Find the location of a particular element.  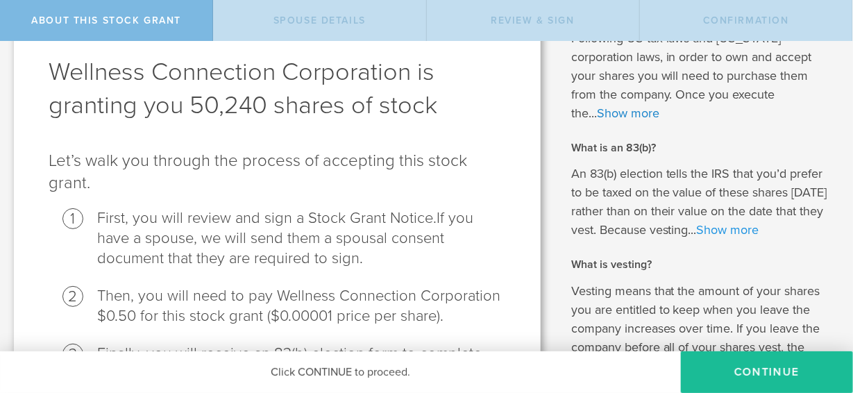

button: CONTINUE is located at coordinates (767, 372).